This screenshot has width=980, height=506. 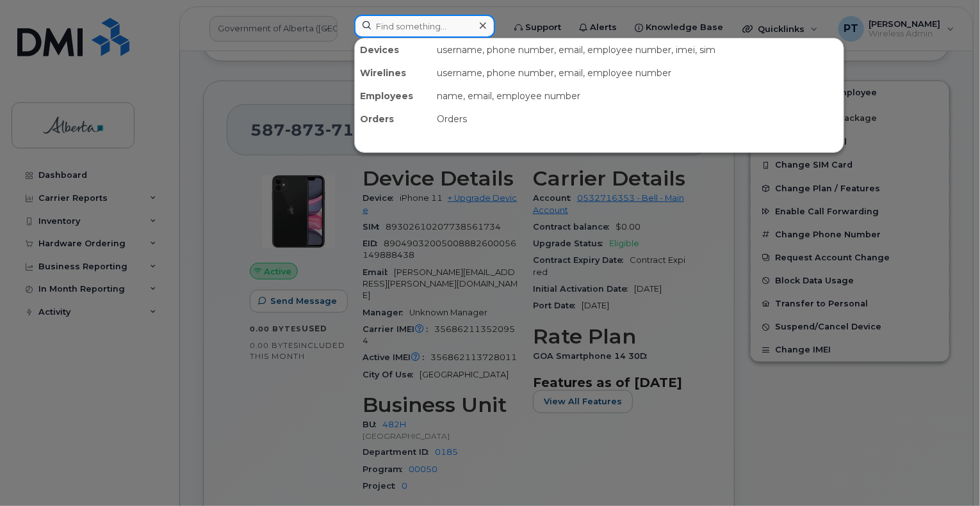 What do you see at coordinates (425, 26) in the screenshot?
I see `input: Find something...` at bounding box center [425, 26].